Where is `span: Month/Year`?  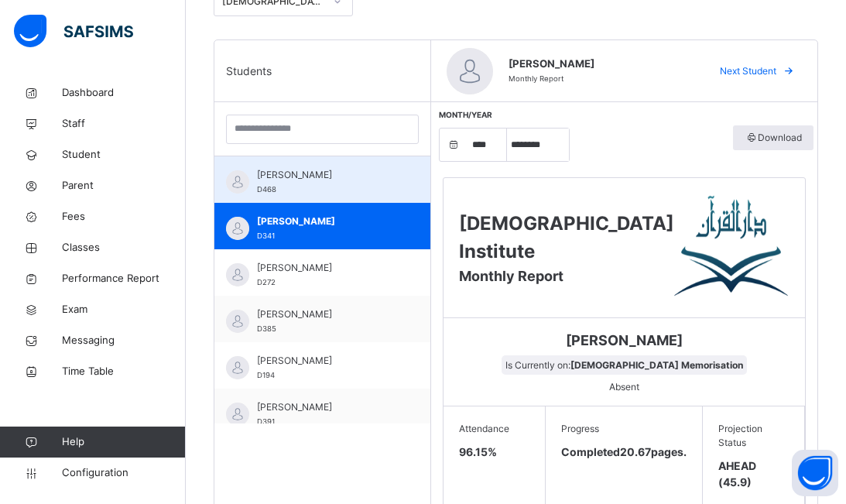 span: Month/Year is located at coordinates (465, 115).